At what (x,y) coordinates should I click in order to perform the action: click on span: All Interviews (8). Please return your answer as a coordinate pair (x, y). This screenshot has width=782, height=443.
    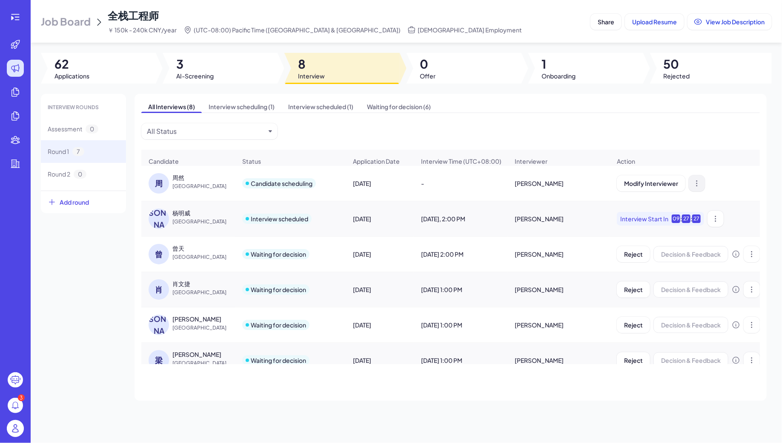
    Looking at the image, I should click on (172, 106).